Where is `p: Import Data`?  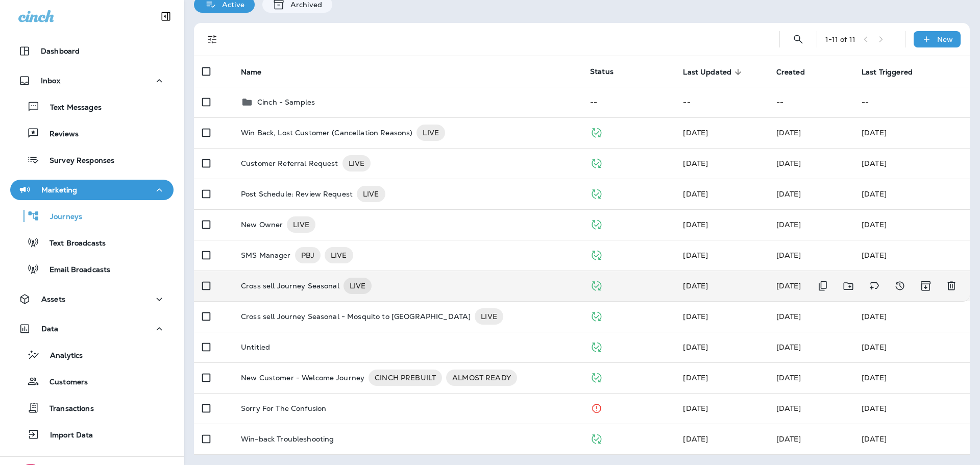 p: Import Data is located at coordinates (67, 436).